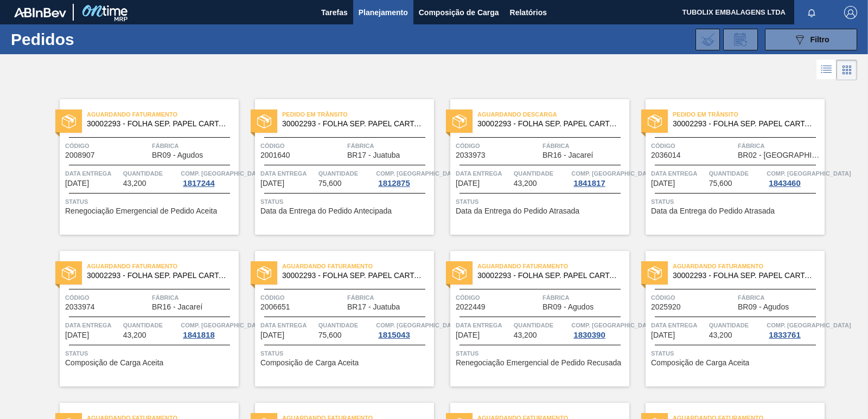 Image resolution: width=868 pixels, height=419 pixels. I want to click on span: Composição de Carga Aceita, so click(700, 363).